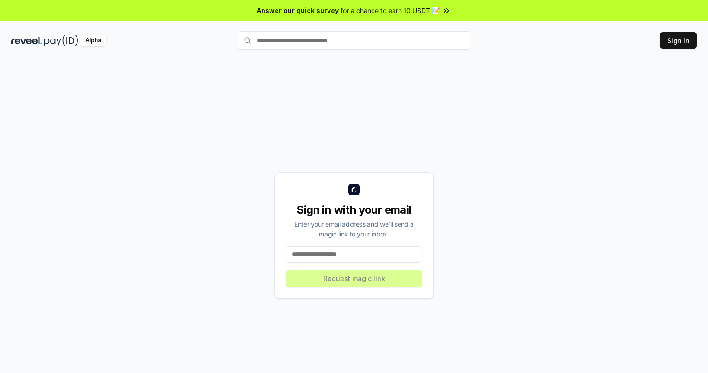  What do you see at coordinates (93, 40) in the screenshot?
I see `div: Alpha` at bounding box center [93, 40].